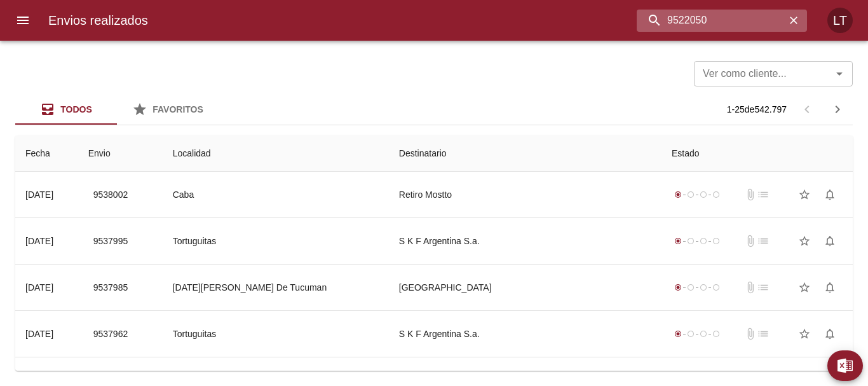 Image resolution: width=868 pixels, height=386 pixels. Describe the element at coordinates (178, 110) in the screenshot. I see `span: Favoritos` at that location.